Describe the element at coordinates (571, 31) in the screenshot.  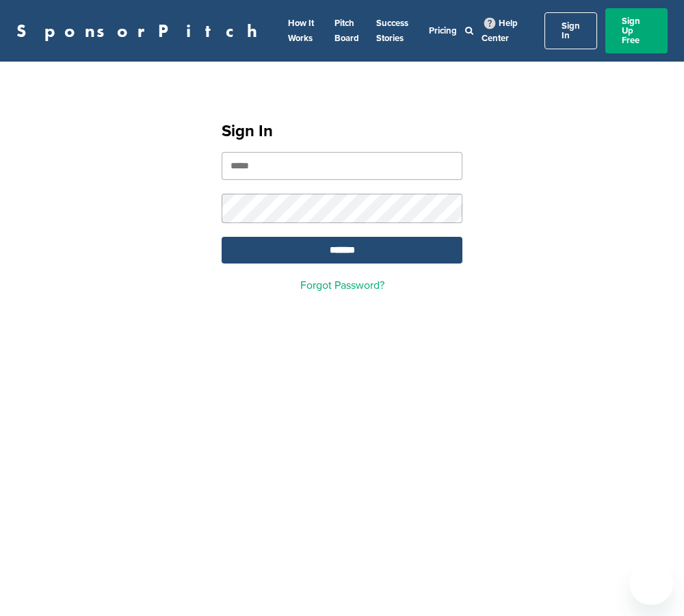
I see `a: Sign In` at that location.